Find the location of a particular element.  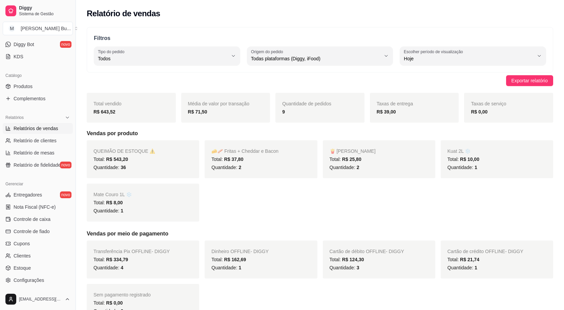

button: Exportar relatório is located at coordinates (530, 81).